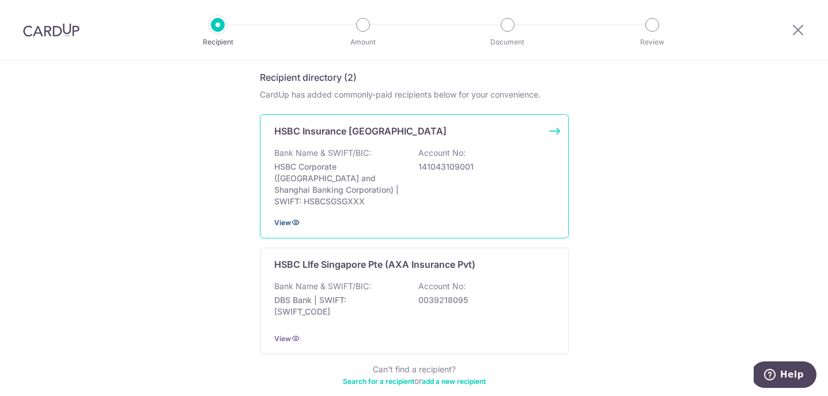  Describe the element at coordinates (483, 300) in the screenshot. I see `p: 0039218095` at that location.